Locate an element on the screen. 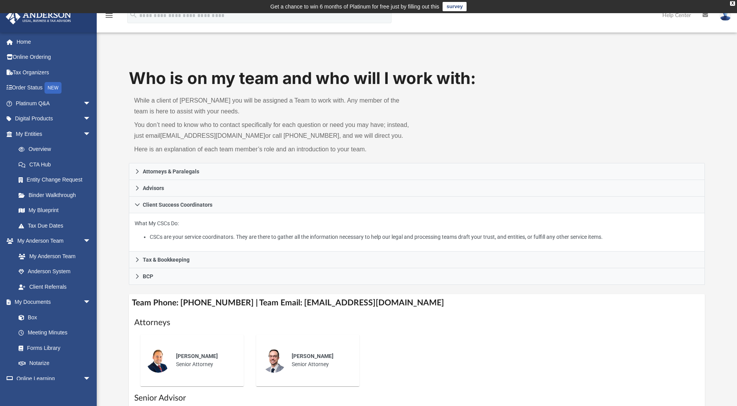 This screenshot has height=406, width=737. p: You don’t need to know who to contact specifically for each question or need you may have; instea... is located at coordinates (273, 130).